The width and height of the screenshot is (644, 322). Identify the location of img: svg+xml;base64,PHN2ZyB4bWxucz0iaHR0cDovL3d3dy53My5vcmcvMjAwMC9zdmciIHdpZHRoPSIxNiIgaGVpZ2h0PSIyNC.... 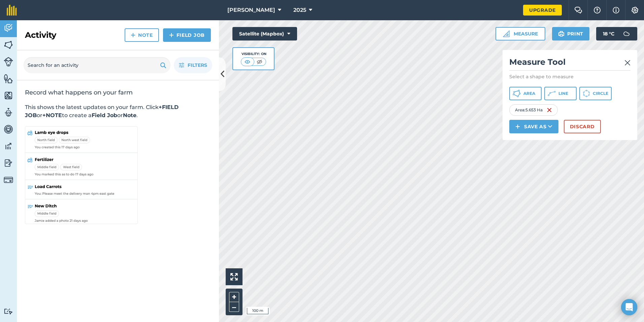
(549, 110).